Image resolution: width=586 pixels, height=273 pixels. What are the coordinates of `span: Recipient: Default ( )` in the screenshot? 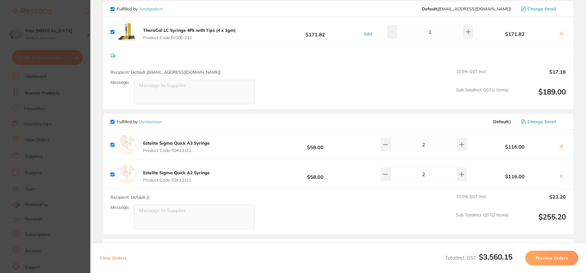 It's located at (130, 197).